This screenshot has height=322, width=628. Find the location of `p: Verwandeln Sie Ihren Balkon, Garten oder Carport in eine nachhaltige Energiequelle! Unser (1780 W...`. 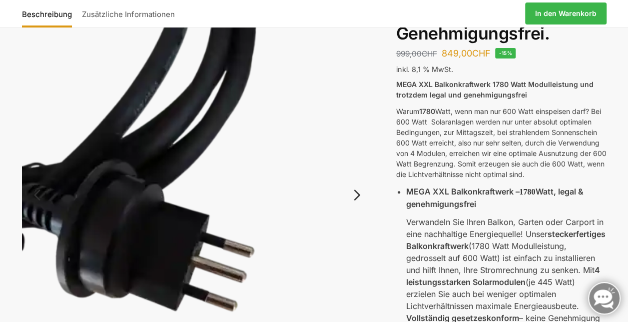

p: Verwandeln Sie Ihren Balkon, Garten oder Carport in eine nachhaltige Energiequelle! Unser (1780 W... is located at coordinates (505, 264).